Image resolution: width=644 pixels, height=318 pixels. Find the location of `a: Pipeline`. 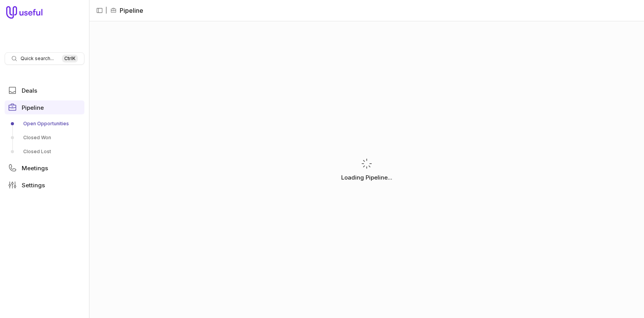

a: Pipeline is located at coordinates (45, 107).